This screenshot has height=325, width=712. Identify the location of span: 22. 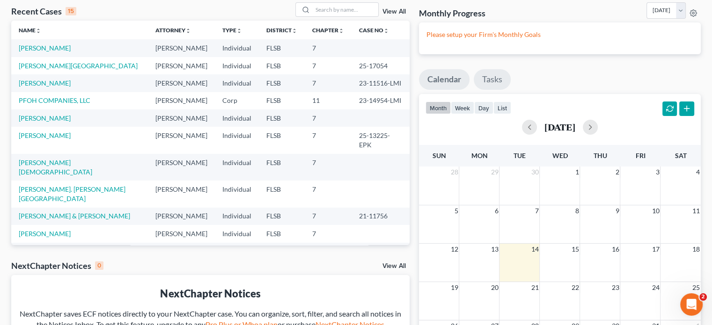
(575, 288).